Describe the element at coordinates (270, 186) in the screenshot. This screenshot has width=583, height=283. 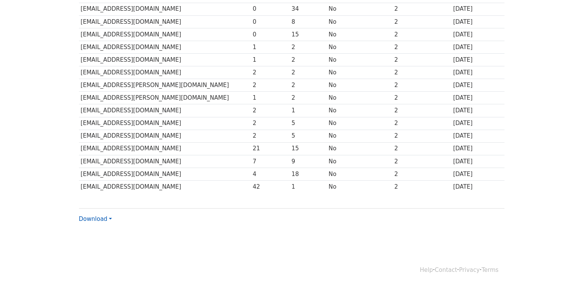
I see `td: 42` at that location.